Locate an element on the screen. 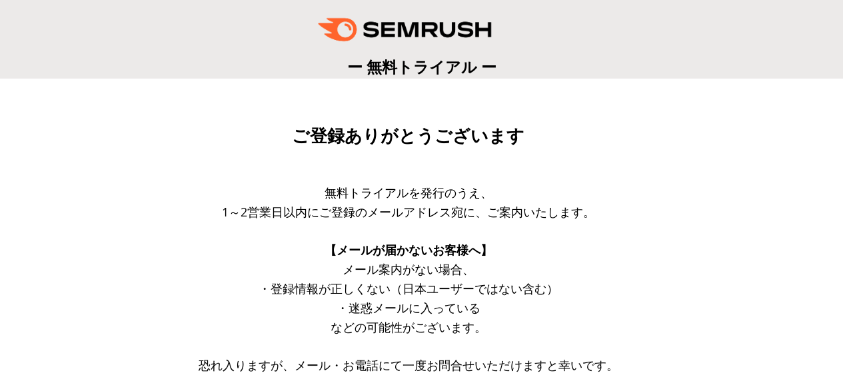 The height and width of the screenshot is (379, 843). span: などの可能性がございます。 is located at coordinates (409, 327).